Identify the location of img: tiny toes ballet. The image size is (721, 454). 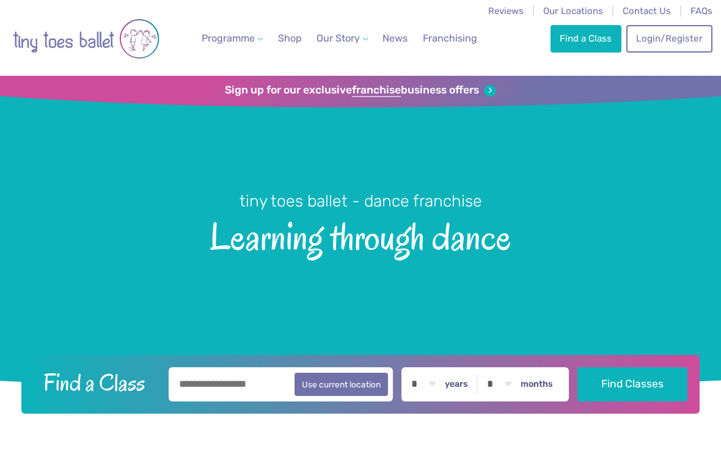
(86, 39).